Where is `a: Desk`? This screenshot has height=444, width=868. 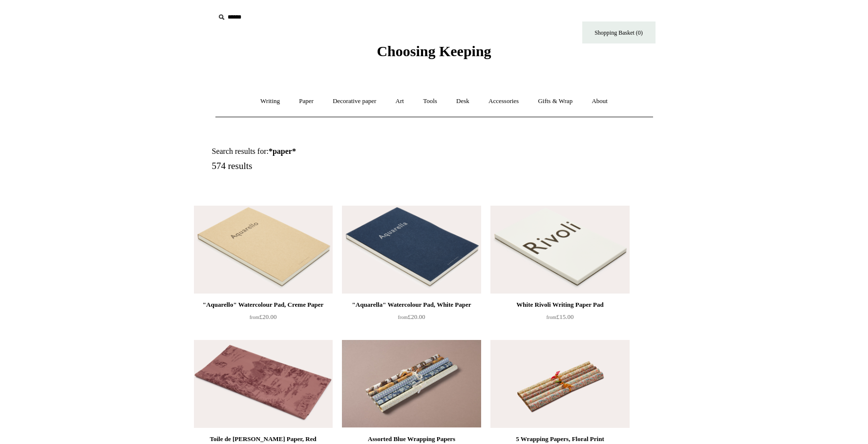
a: Desk is located at coordinates (463, 101).